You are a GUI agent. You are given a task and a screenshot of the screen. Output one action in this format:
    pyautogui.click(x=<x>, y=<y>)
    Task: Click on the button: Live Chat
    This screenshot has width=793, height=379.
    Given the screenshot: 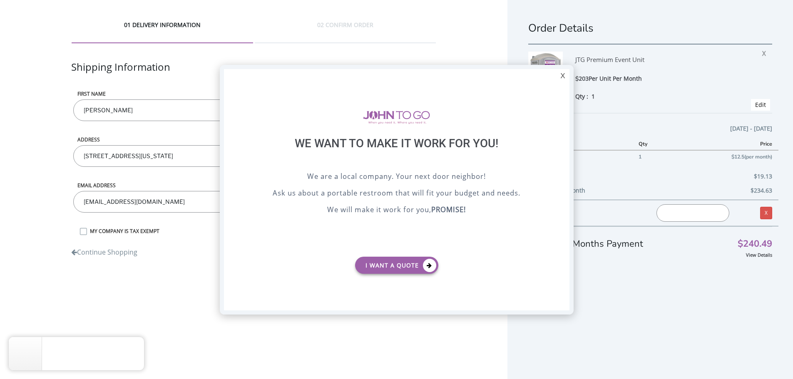 What is the action you would take?
    pyautogui.click(x=777, y=363)
    